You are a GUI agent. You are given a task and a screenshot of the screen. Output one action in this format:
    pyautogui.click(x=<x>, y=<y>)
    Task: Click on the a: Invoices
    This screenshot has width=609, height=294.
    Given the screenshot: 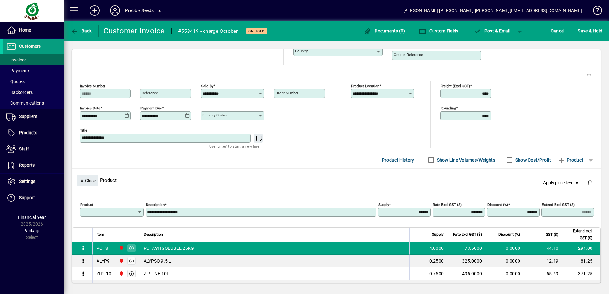 What is the action you would take?
    pyautogui.click(x=33, y=60)
    